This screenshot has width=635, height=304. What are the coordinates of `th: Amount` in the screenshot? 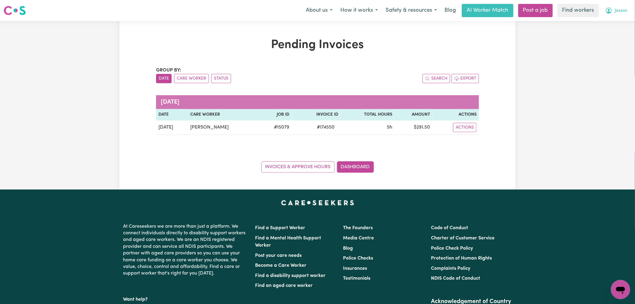 It's located at (414, 115).